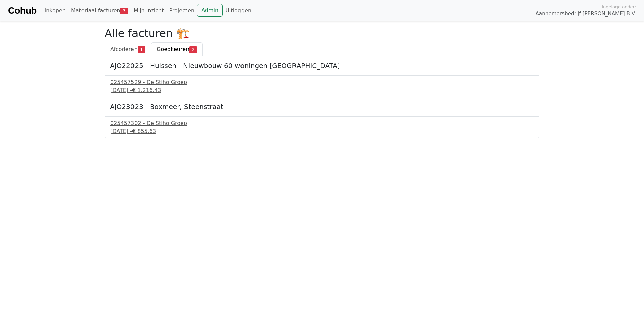 This screenshot has height=320, width=644. I want to click on a: Goedkeuren2, so click(177, 50).